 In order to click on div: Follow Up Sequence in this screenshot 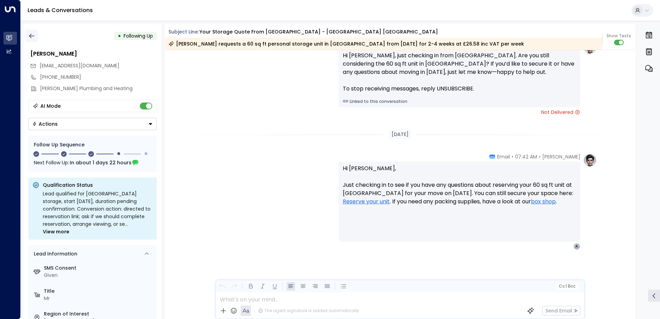, I will do `click(93, 145)`.